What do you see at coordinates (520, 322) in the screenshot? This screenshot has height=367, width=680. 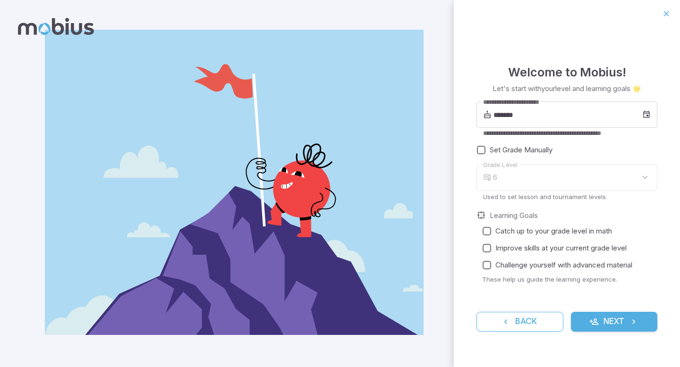 I see `button: Back` at bounding box center [520, 322].